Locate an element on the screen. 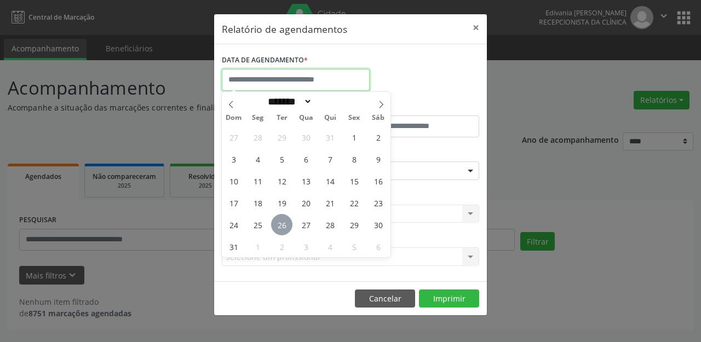 This screenshot has width=701, height=342. span: Agosto 21, 2025 is located at coordinates (330, 203).